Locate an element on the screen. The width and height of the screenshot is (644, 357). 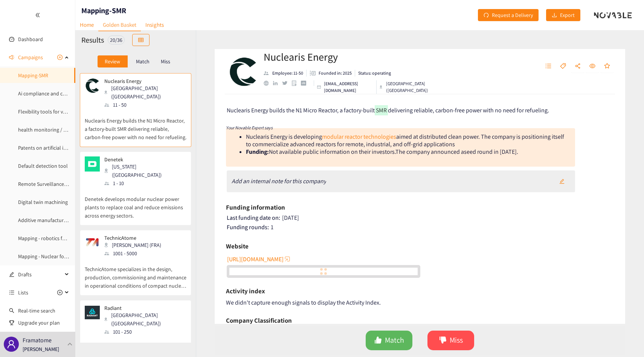
div: 11 - 50 is located at coordinates (145, 105).